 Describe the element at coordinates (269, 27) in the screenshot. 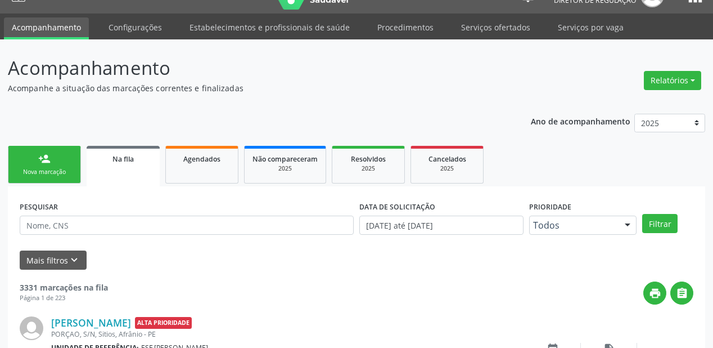

I see `a: Estabelecimentos e profissionais de saúde` at that location.